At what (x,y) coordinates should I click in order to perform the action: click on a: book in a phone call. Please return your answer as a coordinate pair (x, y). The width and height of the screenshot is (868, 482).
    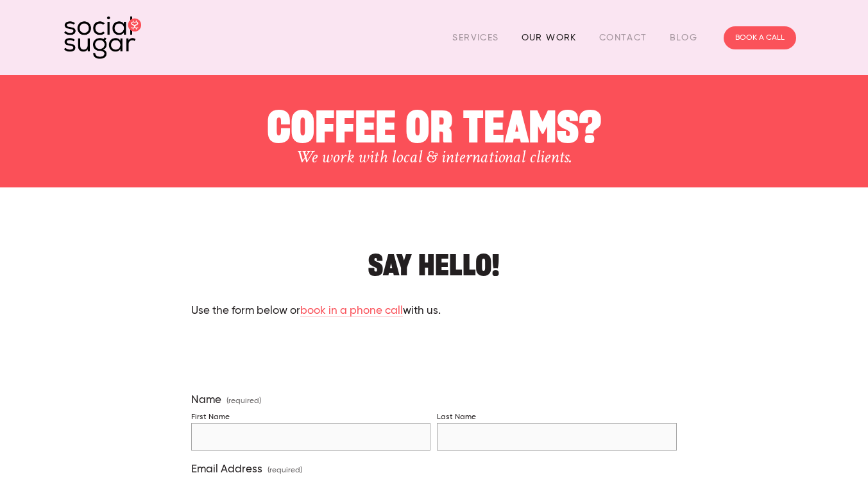
    Looking at the image, I should click on (351, 311).